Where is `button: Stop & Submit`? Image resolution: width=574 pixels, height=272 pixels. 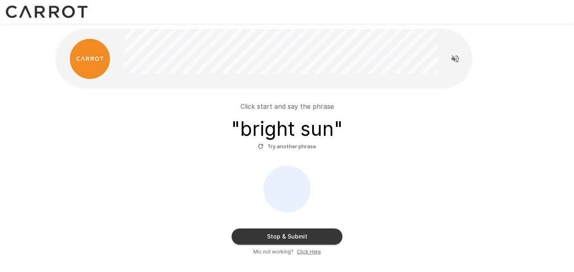 button: Stop & Submit is located at coordinates (287, 237).